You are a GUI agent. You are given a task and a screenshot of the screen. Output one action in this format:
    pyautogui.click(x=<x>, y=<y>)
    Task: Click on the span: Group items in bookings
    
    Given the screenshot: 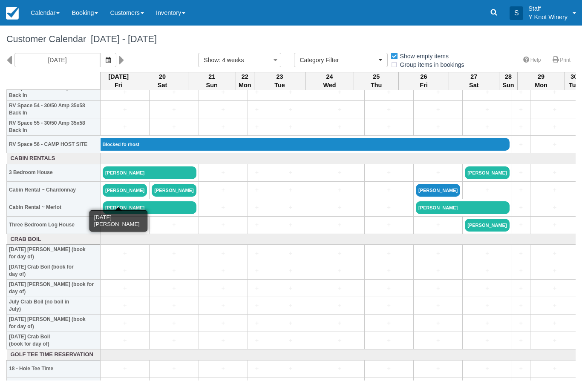 What is the action you would take?
    pyautogui.click(x=431, y=64)
    